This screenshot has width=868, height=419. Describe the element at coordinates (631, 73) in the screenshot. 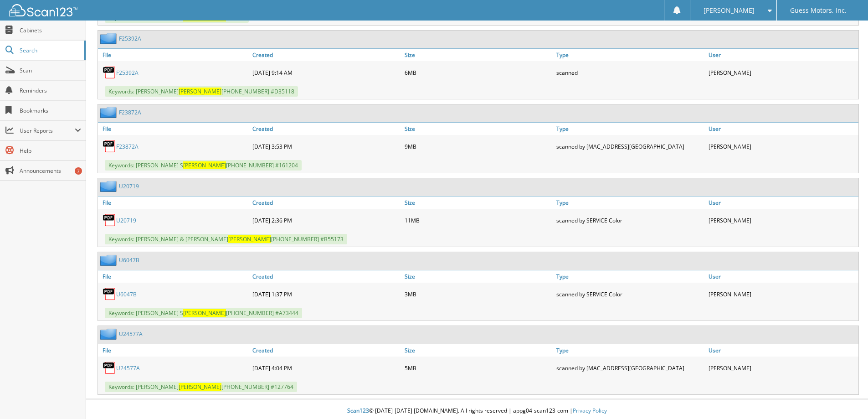

I see `div: scanned` at that location.